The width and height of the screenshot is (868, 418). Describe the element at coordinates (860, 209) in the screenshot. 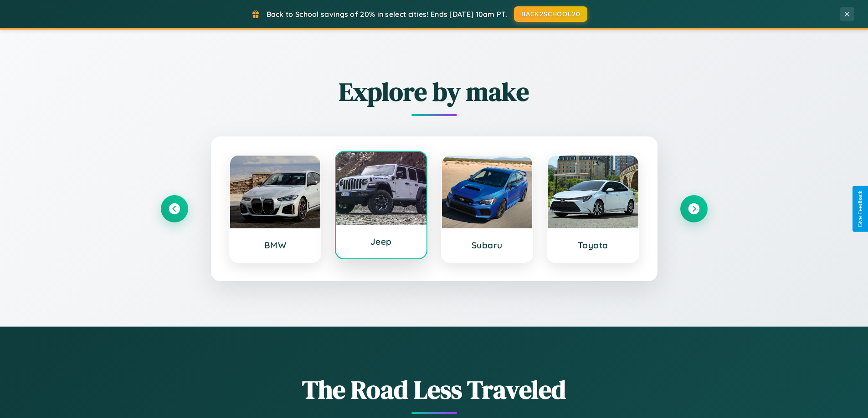

I see `div: Give Feedback` at that location.